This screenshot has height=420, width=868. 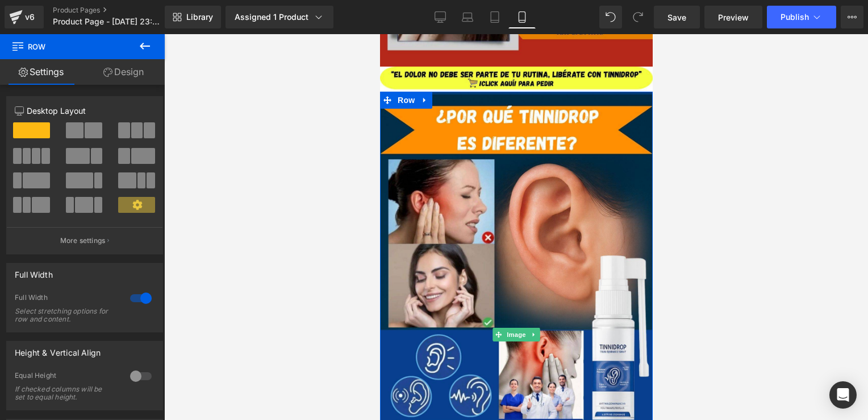 What do you see at coordinates (468, 17) in the screenshot?
I see `a: Laptop` at bounding box center [468, 17].